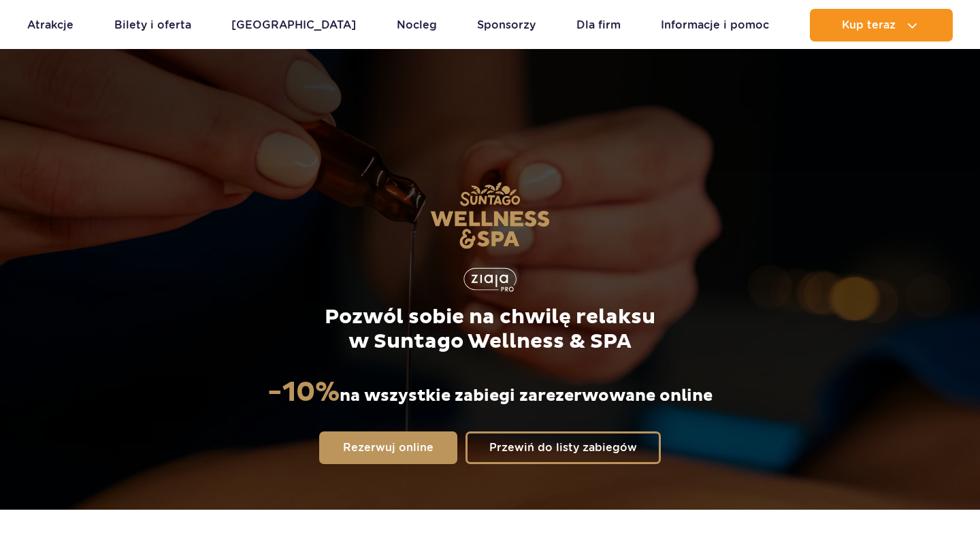 This screenshot has height=558, width=980. Describe the element at coordinates (714, 25) in the screenshot. I see `a: Informacje i pomoc` at that location.